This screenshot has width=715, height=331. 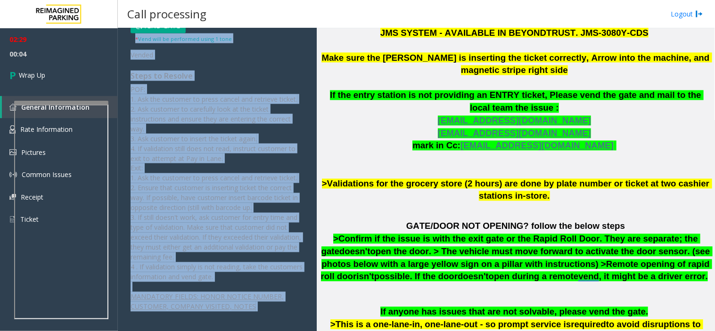 What do you see at coordinates (217, 76) in the screenshot?
I see `h4: Steps to Resolve` at bounding box center [217, 76].